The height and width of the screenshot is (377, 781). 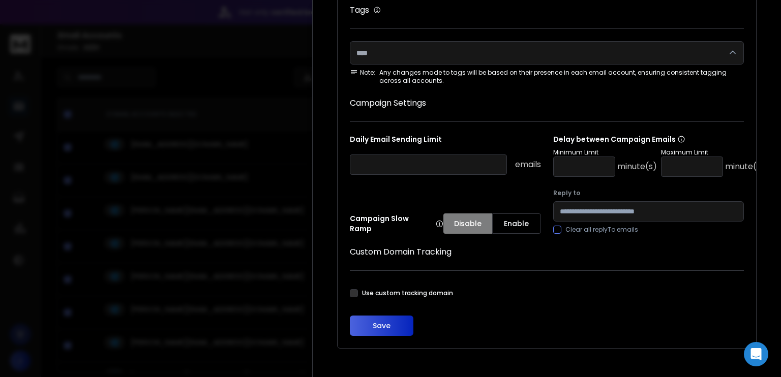 What do you see at coordinates (546, 103) in the screenshot?
I see `h1: Campaign Settings` at bounding box center [546, 103].